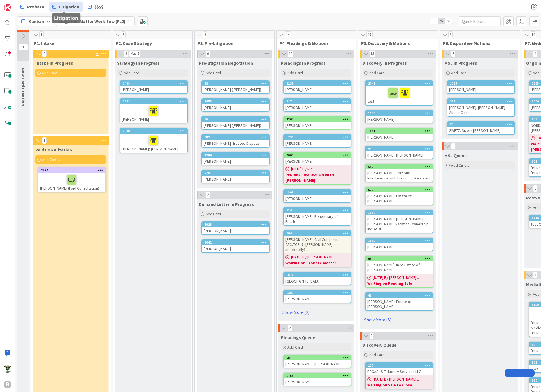  I want to click on span: 1x, so click(434, 21).